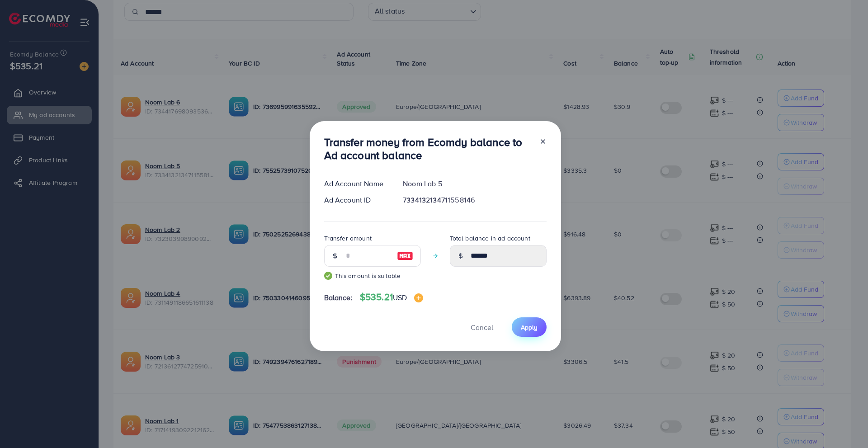 Image resolution: width=868 pixels, height=448 pixels. Describe the element at coordinates (529, 327) in the screenshot. I see `span: Apply` at that location.